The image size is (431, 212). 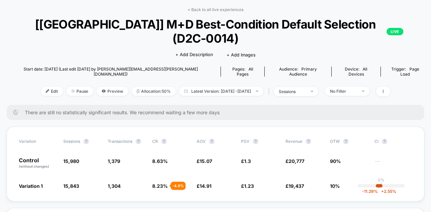 I want to click on span: Revenue, so click(x=294, y=141).